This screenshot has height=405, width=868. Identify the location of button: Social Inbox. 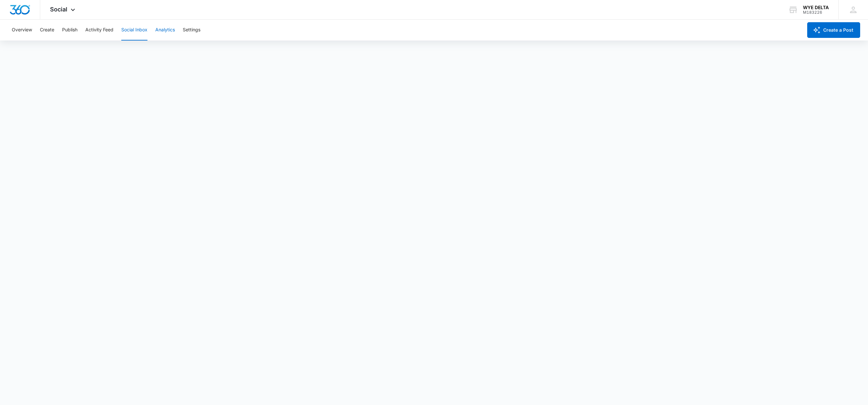
(134, 30).